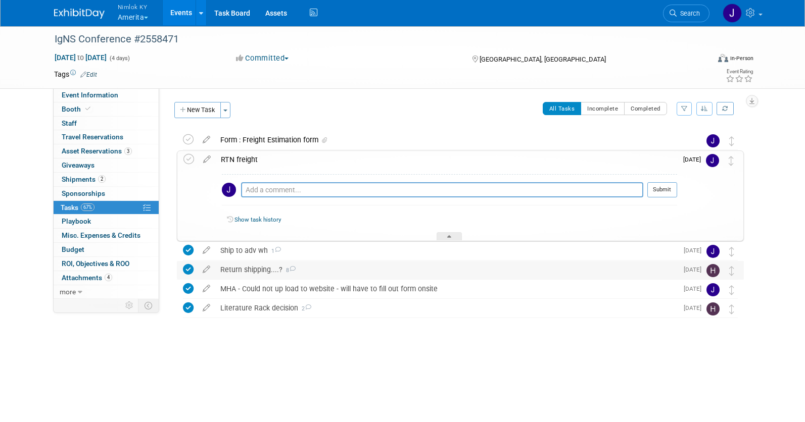 The width and height of the screenshot is (805, 422). Describe the element at coordinates (372, 39) in the screenshot. I see `div: IgNS Conference #2558471` at that location.